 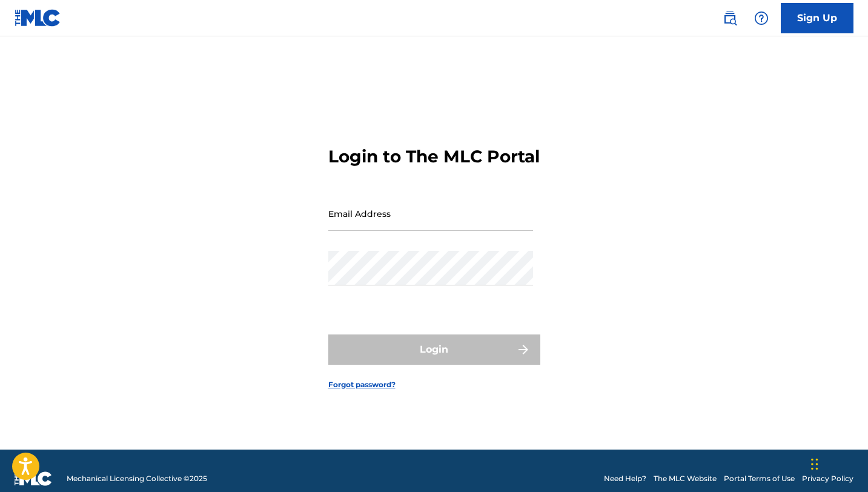 What do you see at coordinates (730, 18) in the screenshot?
I see `a: Public Search` at bounding box center [730, 18].